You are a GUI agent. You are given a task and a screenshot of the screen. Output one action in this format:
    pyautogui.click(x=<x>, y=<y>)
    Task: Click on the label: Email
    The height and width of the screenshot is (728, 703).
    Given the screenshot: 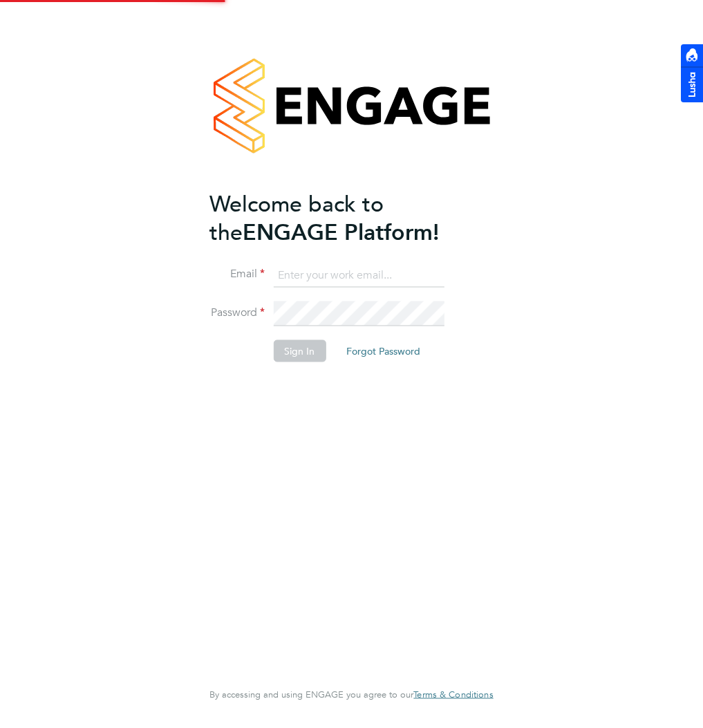 What is the action you would take?
    pyautogui.click(x=237, y=273)
    